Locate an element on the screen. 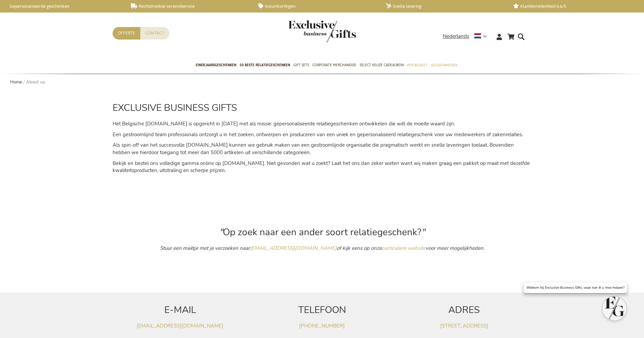  a: Gepersonaliseerde geschenken is located at coordinates (61, 6).